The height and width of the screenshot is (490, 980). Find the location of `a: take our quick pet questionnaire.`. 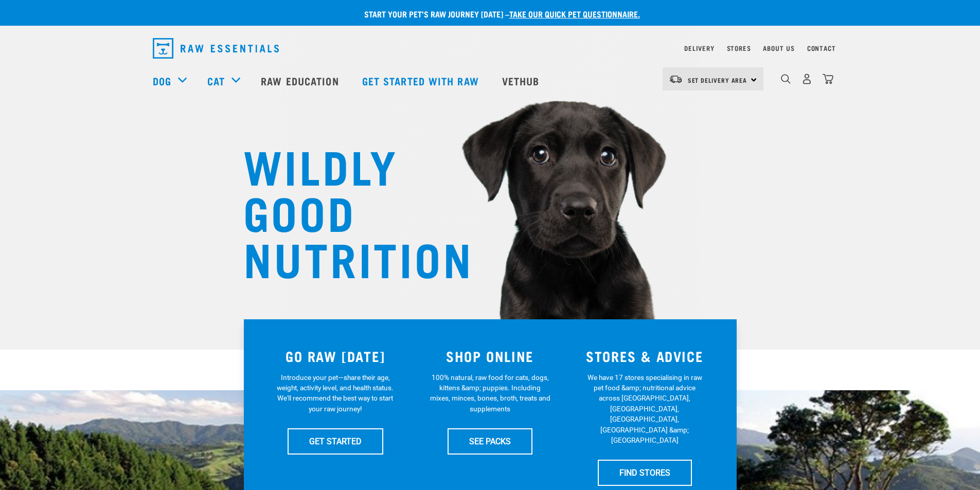

a: take our quick pet questionnaire. is located at coordinates (574, 13).